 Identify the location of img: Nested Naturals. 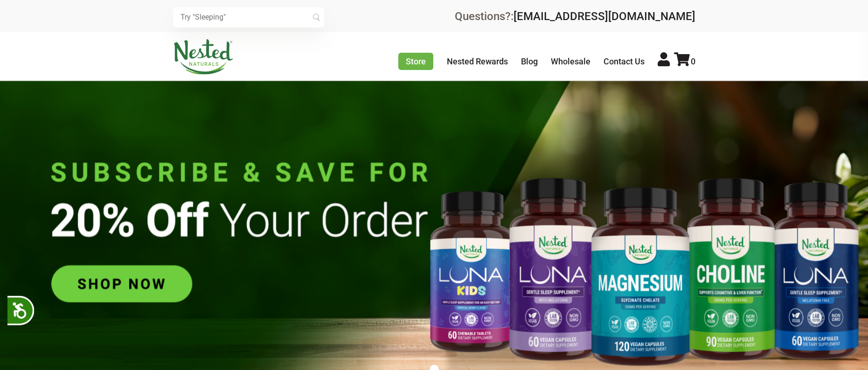
(203, 57).